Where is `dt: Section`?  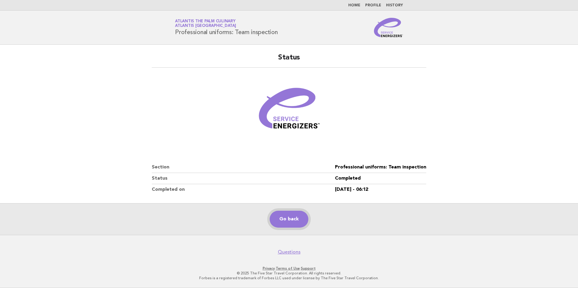 dt: Section is located at coordinates (243, 167).